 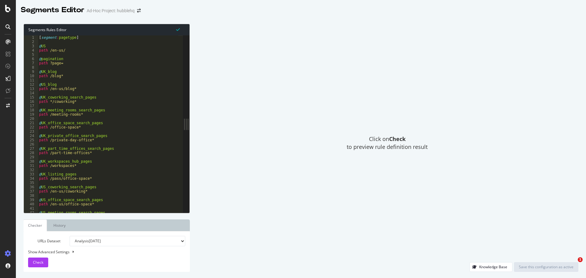 What do you see at coordinates (35, 225) in the screenshot?
I see `a: Checker` at bounding box center [35, 225].